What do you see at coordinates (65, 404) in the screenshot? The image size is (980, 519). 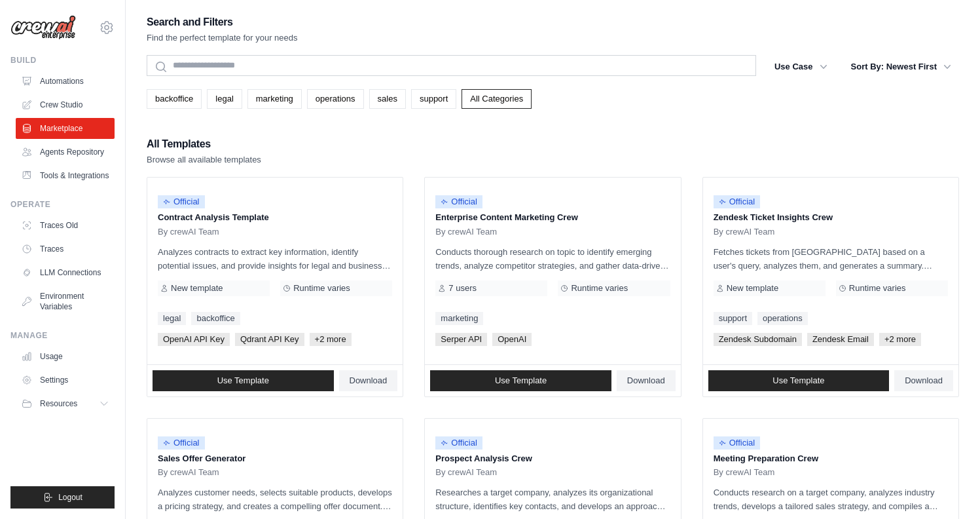 I see `button: Resources` at bounding box center [65, 404].